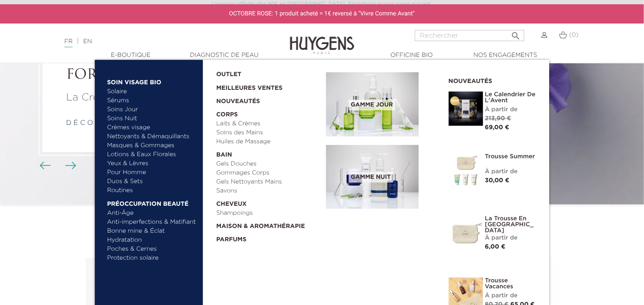 This screenshot has height=305, width=644. What do you see at coordinates (372, 177) in the screenshot?
I see `img: routine_nuit_banner.jpg` at bounding box center [372, 177].